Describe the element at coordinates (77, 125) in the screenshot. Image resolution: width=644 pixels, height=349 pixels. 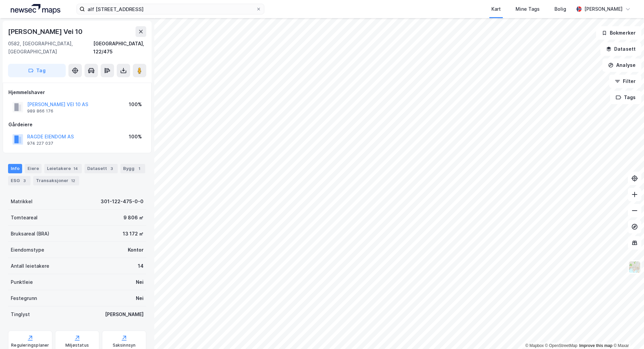
I see `div: Gårdeiere` at that location.